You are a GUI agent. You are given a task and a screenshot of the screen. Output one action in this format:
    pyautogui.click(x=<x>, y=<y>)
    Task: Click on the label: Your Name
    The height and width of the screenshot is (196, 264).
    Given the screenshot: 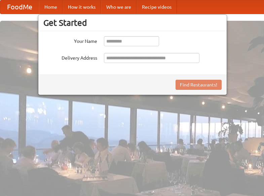 What is the action you would take?
    pyautogui.click(x=70, y=40)
    